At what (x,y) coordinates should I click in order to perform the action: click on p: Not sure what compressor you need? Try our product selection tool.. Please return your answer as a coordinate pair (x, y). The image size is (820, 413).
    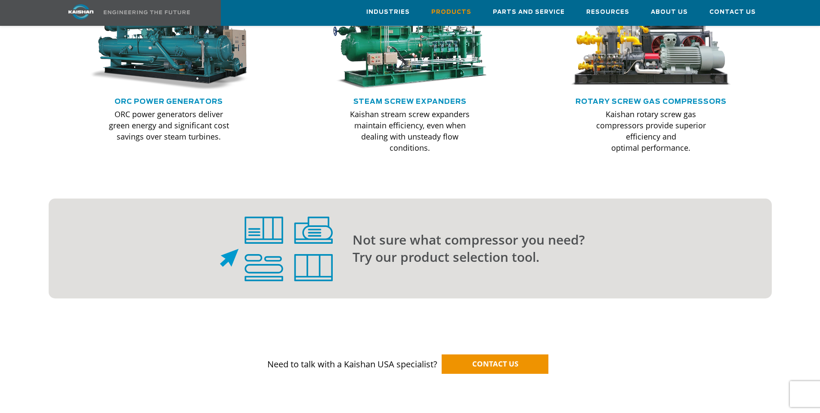
    Looking at the image, I should click on (545, 248).